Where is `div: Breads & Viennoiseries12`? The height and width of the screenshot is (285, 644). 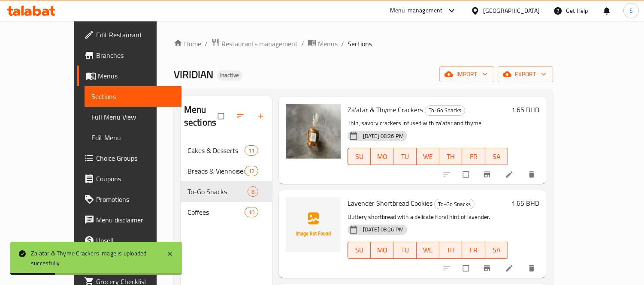 div: Breads & Viennoiseries12 is located at coordinates (226, 171).